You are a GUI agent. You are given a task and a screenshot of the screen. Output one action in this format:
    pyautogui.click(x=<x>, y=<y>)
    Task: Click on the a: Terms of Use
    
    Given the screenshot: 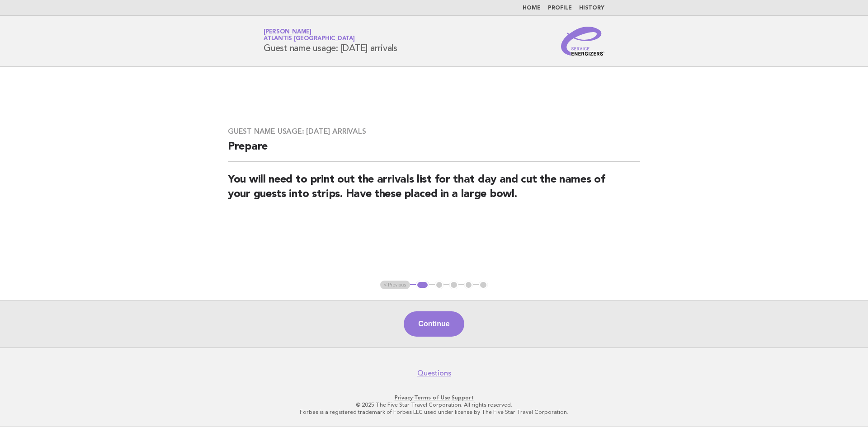 What is the action you would take?
    pyautogui.click(x=432, y=398)
    